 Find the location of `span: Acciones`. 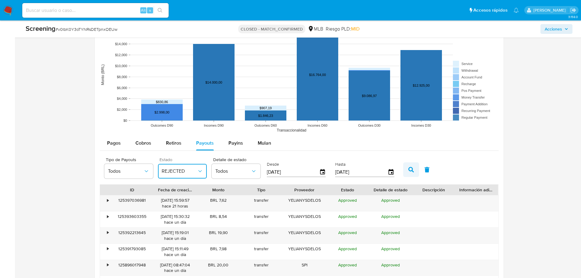

span: Acciones is located at coordinates (553, 29).